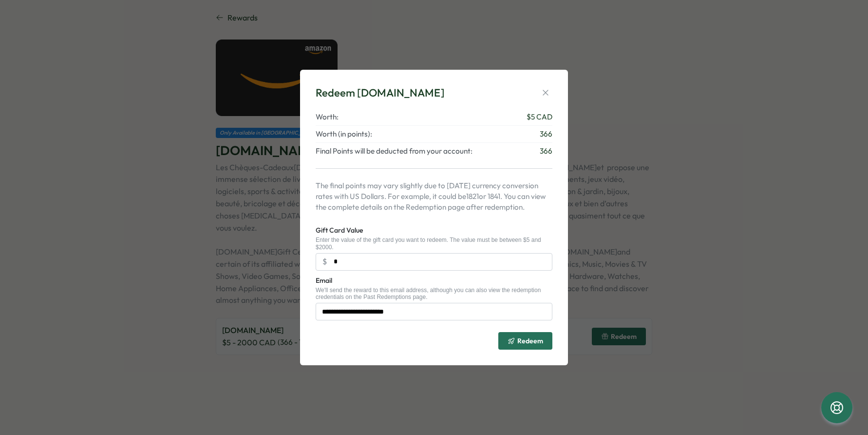 Image resolution: width=868 pixels, height=435 pixels. Describe the element at coordinates (394, 151) in the screenshot. I see `span: Final Points will be deducted from your account:` at that location.